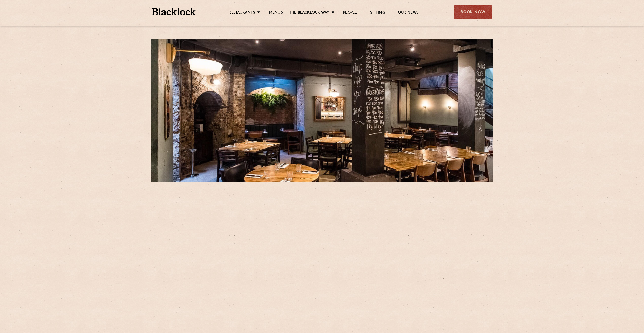  I want to click on img: BL_Textured_Logo-footer-cropped.svg, so click(174, 12).